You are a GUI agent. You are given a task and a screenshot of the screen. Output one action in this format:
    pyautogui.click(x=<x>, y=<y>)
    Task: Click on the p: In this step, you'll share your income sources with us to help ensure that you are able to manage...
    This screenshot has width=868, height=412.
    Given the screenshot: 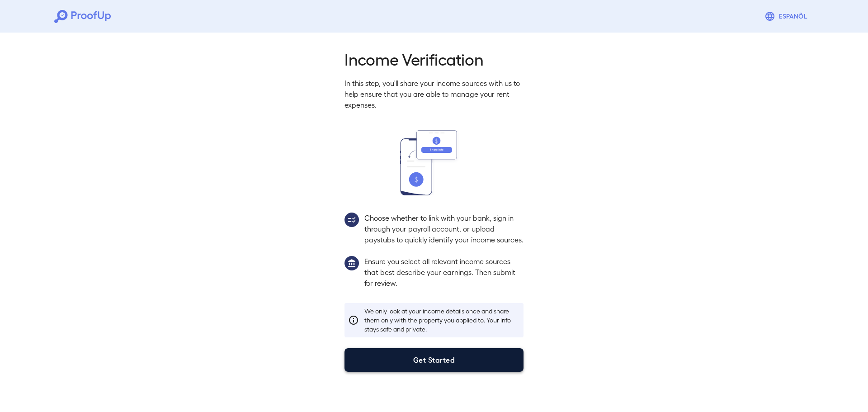 What is the action you would take?
    pyautogui.click(x=434, y=94)
    